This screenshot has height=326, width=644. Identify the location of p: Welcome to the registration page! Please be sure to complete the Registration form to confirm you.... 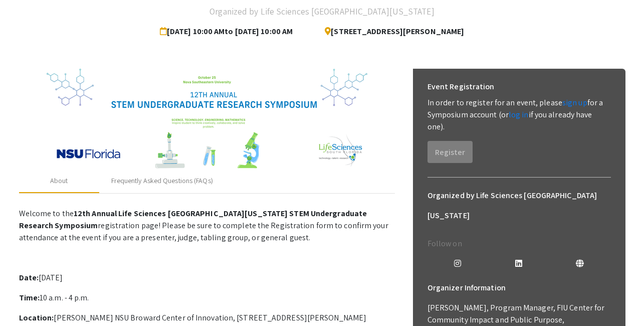
(207, 226).